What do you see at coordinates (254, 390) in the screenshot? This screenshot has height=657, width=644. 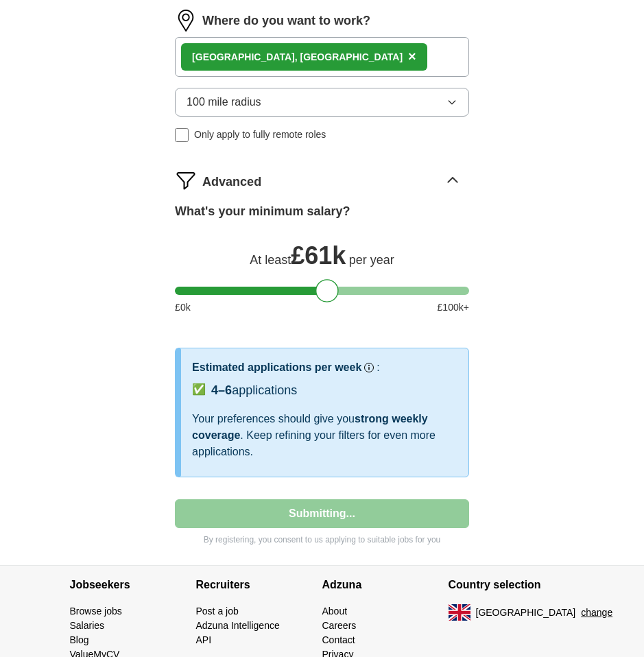 I see `div: applications` at bounding box center [254, 390].